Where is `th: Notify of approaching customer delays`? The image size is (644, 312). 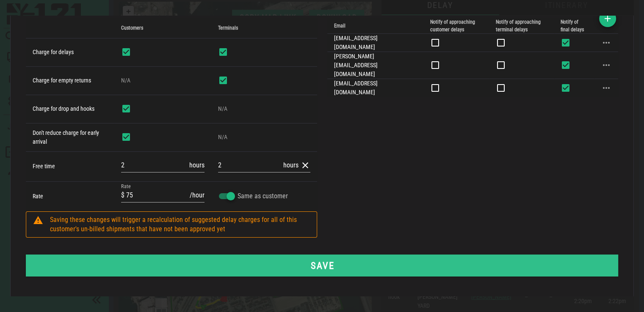
th: Notify of approaching customer delays is located at coordinates (456, 26).